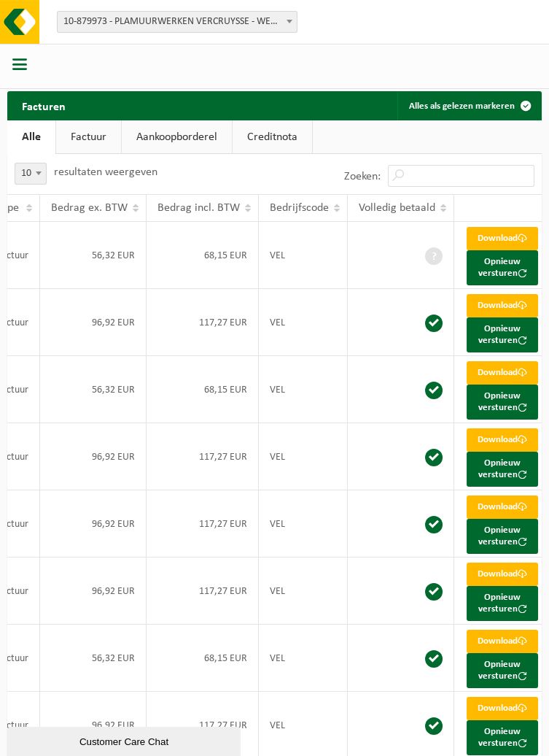  I want to click on span: Bedrag ex. BTW, so click(89, 208).